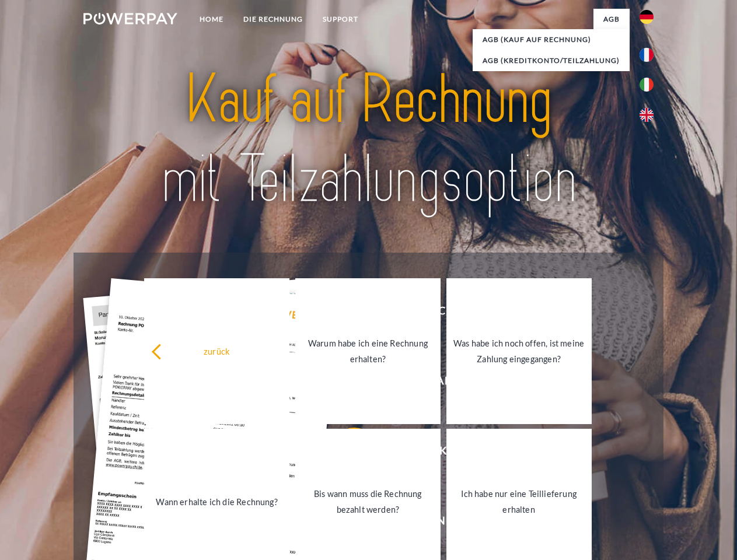 The image size is (737, 560). What do you see at coordinates (519, 502) in the screenshot?
I see `div: Ich habe nur eine Teillieferung erhalten` at bounding box center [519, 502].